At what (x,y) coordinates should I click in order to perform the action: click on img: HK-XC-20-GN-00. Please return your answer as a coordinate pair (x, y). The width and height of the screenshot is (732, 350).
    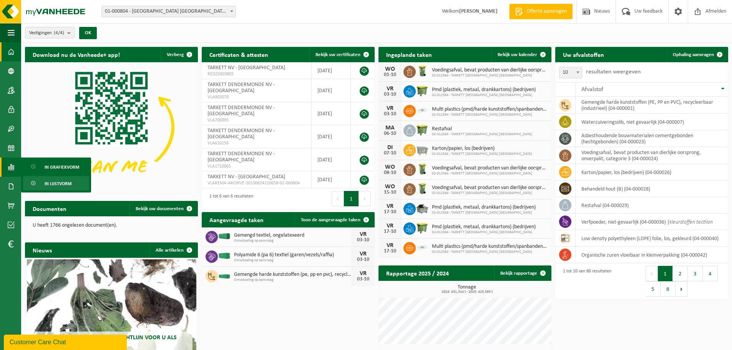
    Looking at the image, I should click on (224, 276).